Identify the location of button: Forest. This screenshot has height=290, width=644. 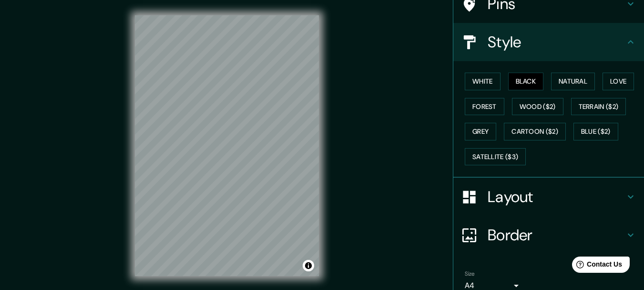
(484, 106).